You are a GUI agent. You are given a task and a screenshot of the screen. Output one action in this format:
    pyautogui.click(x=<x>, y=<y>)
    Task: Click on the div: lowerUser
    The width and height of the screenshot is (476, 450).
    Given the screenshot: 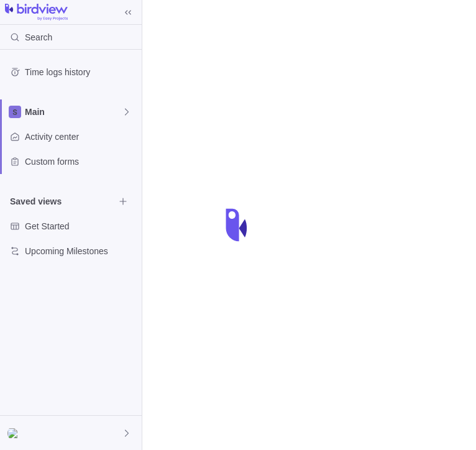 What is the action you would take?
    pyautogui.click(x=15, y=433)
    